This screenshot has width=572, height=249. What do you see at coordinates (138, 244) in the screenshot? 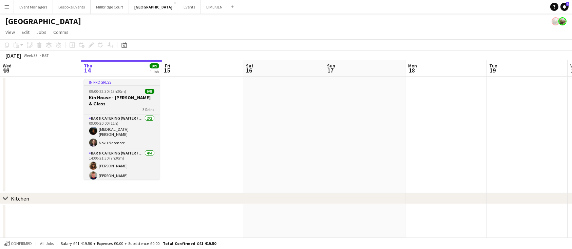
I see `div: Salary £41 419.50 + Expenses £0.00 + Subsistence £0.00 =` at bounding box center [138, 244].